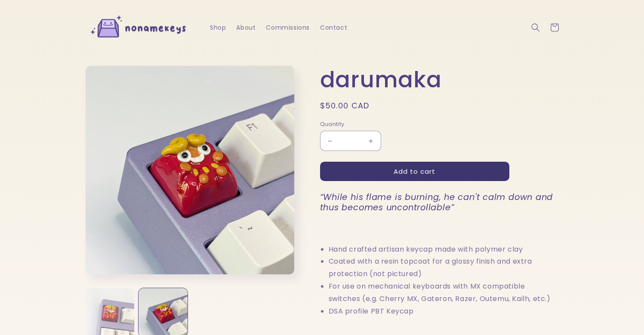 The width and height of the screenshot is (644, 335). I want to click on li: DSA profile PBT Keycap, so click(443, 312).